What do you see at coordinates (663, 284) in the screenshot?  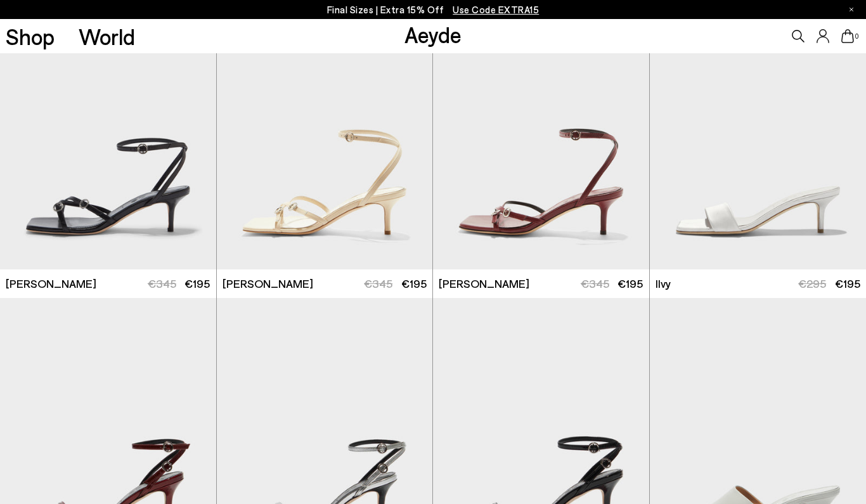 I see `span: Ilvy` at bounding box center [663, 284].